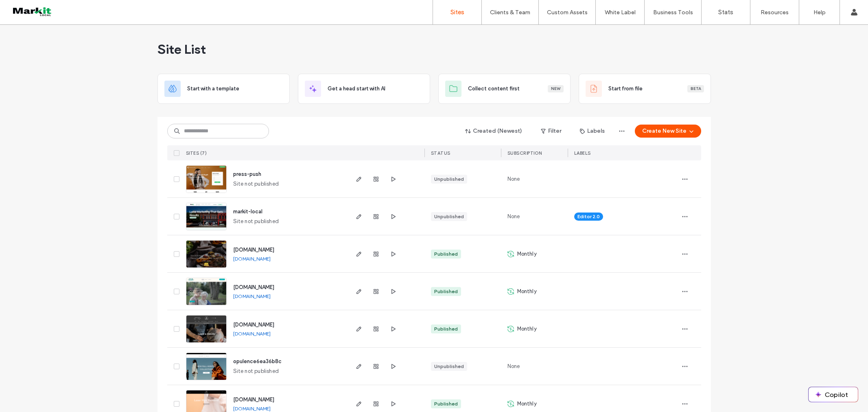 The height and width of the screenshot is (412, 868). What do you see at coordinates (257, 362) in the screenshot?
I see `a: opulence6ea36b8c` at bounding box center [257, 362].